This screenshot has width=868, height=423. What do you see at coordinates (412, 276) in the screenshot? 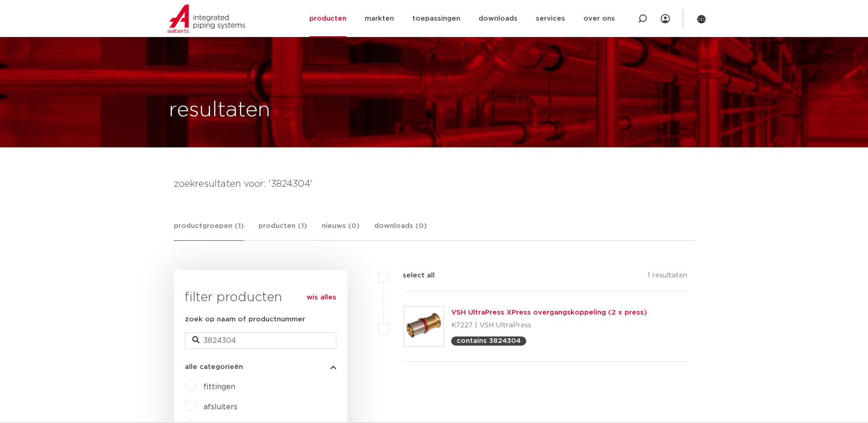
I see `label: select all` at bounding box center [412, 276].